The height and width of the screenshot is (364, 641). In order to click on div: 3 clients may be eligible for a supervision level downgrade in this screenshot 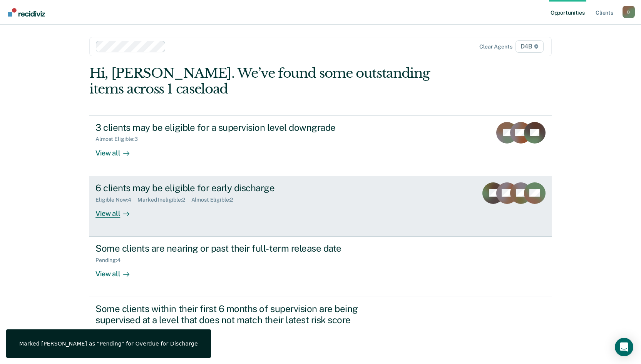, I will do `click(231, 128)`.